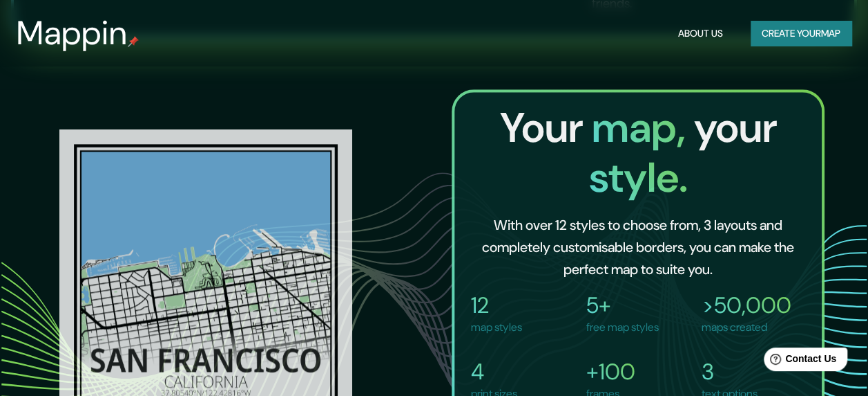 The image size is (868, 396). Describe the element at coordinates (638, 152) in the screenshot. I see `h2: Your your` at that location.